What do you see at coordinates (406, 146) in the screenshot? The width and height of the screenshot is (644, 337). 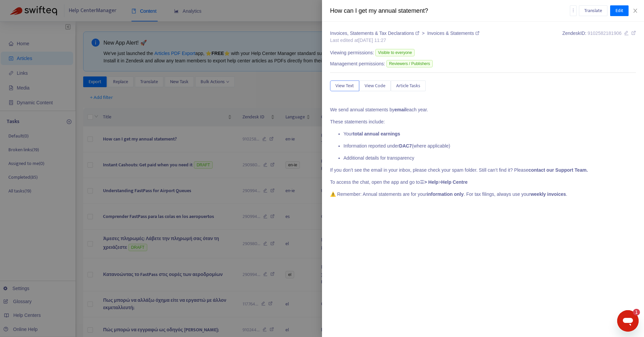 I see `strong: DAC7` at bounding box center [406, 146].